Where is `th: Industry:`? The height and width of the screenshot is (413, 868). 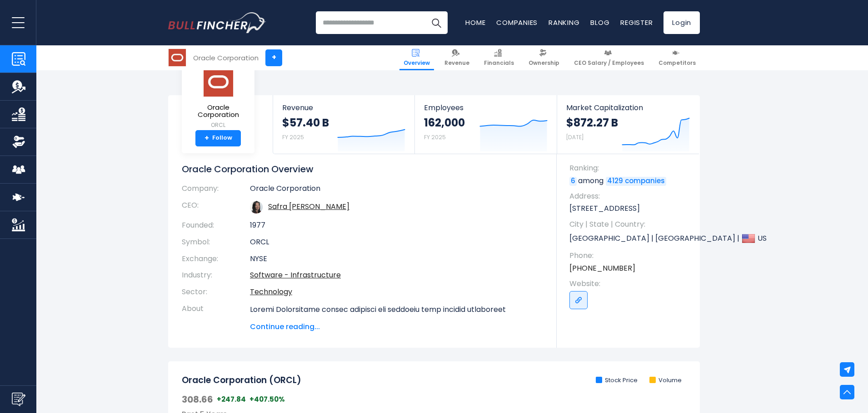
th: Industry: is located at coordinates (216, 276).